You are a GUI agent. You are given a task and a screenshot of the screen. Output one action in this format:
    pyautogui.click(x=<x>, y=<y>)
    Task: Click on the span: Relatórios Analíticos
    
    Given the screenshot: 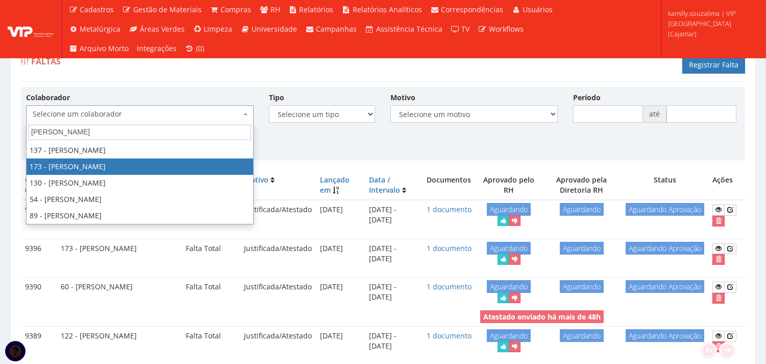 What is the action you would take?
    pyautogui.click(x=388, y=9)
    